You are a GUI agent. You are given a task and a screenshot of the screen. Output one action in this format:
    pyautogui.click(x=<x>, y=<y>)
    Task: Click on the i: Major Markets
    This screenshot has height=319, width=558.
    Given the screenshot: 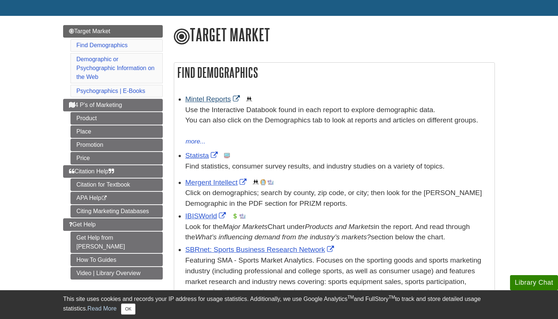 What is the action you would take?
    pyautogui.click(x=245, y=226)
    